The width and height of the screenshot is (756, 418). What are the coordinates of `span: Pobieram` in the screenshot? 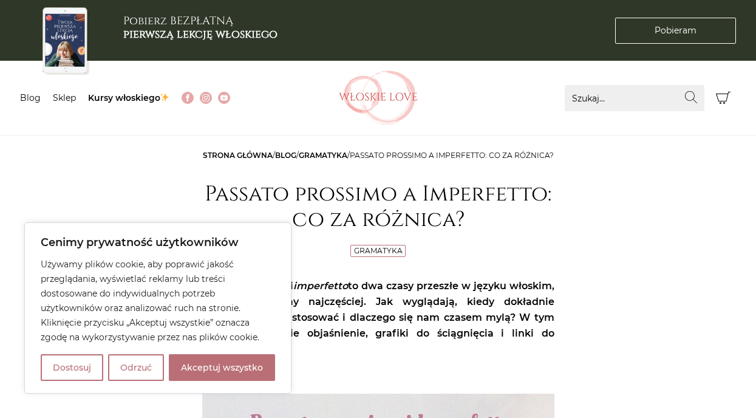 It's located at (675, 30).